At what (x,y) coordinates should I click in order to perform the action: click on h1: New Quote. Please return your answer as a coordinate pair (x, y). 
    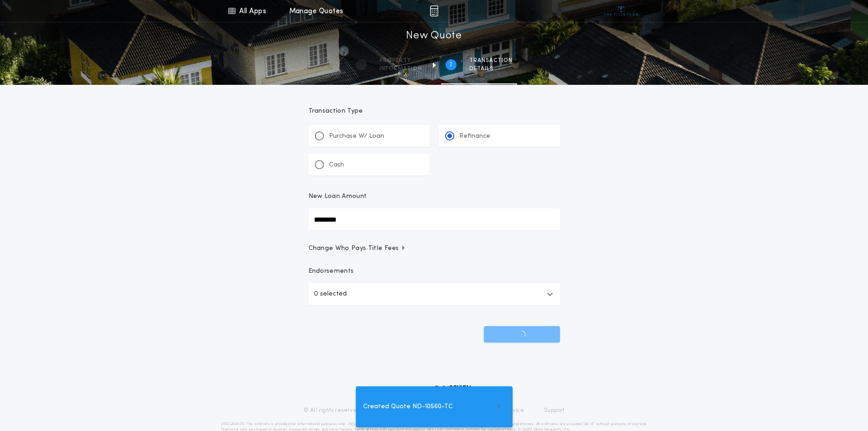
    Looking at the image, I should click on (434, 36).